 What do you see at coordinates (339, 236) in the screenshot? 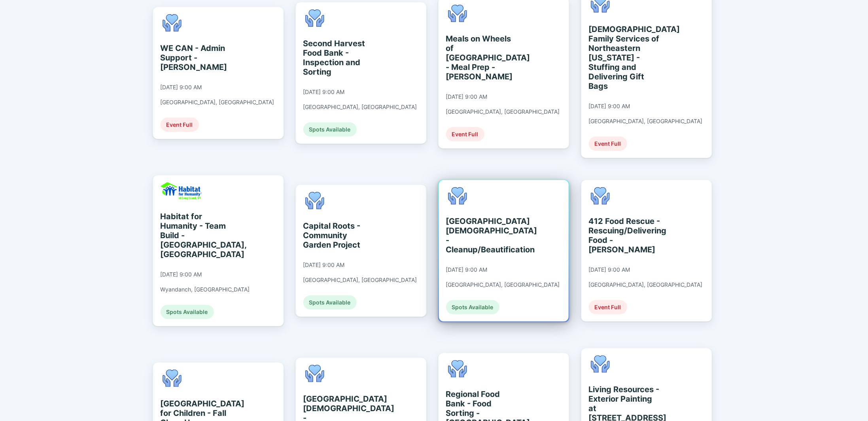
I see `div: Capital Roots - Community Garden Project` at bounding box center [339, 236].